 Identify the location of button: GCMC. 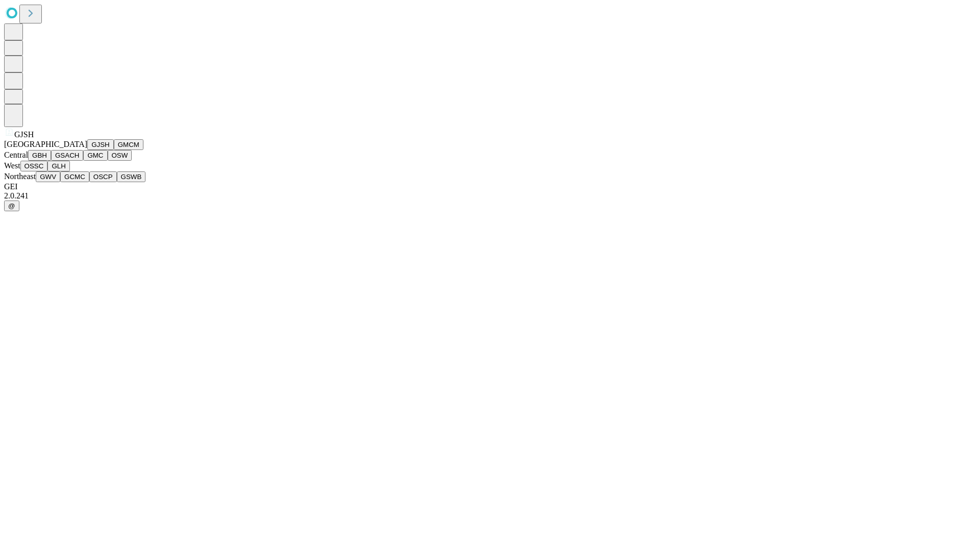
(75, 177).